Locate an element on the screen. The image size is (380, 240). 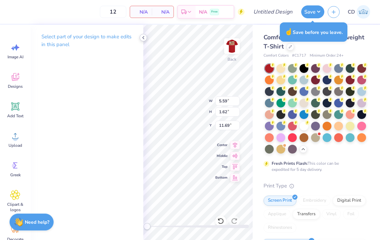
div: This color can be expedited for 5 day delivery. is located at coordinates (313, 167).